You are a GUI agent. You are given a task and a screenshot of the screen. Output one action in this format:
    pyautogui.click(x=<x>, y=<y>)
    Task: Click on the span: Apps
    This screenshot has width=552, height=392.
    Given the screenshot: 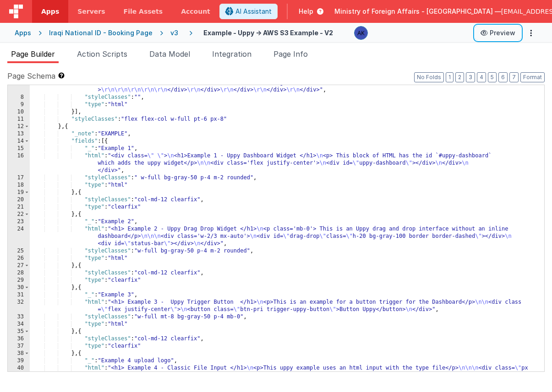 What is the action you would take?
    pyautogui.click(x=50, y=11)
    